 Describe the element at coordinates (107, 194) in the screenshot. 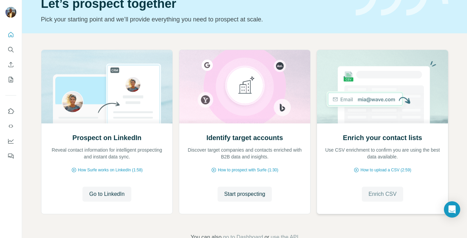

I see `button: Go to LinkedIn` at that location.